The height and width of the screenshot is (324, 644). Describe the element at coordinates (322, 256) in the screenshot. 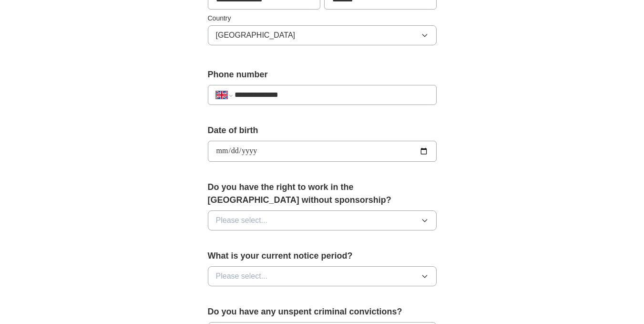

I see `label: What is your current notice period?` at that location.